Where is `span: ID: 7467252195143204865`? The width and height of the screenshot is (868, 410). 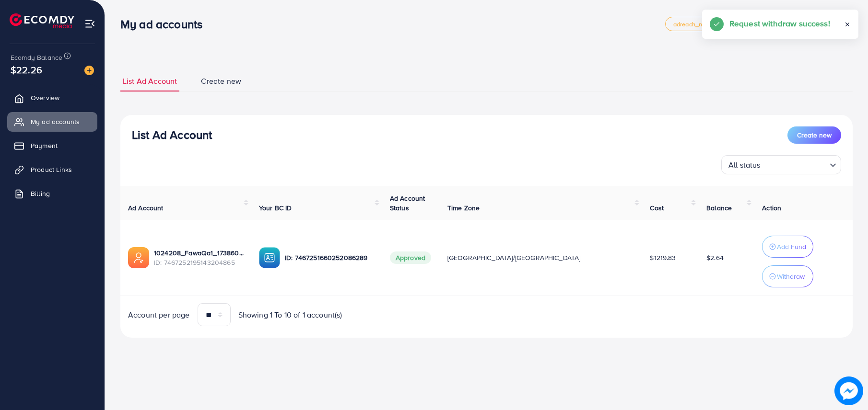 span: ID: 7467252195143204865 is located at coordinates (198, 263).